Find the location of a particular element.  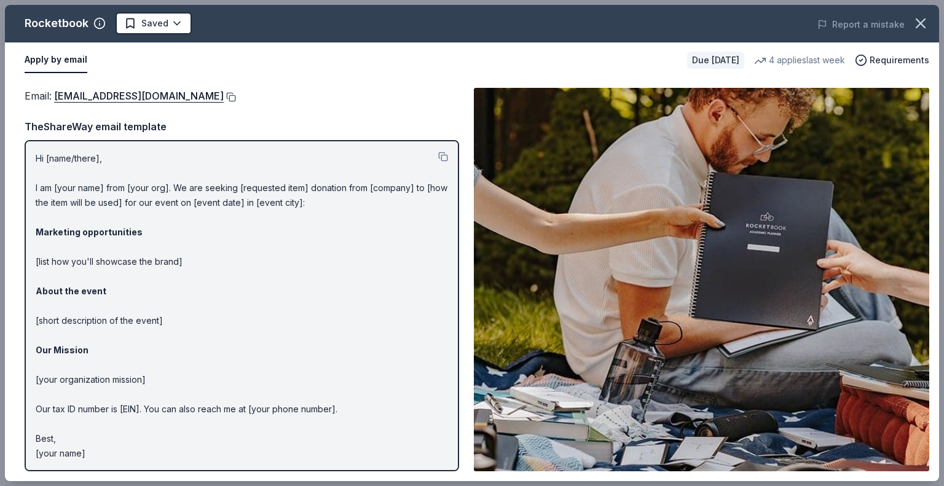

div: 4 applies last week is located at coordinates (800, 60).